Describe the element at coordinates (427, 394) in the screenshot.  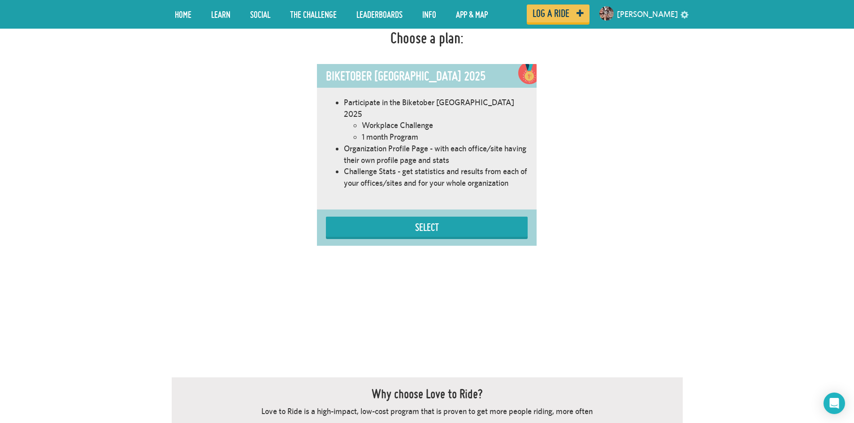
I see `h2: Why choose Love to Ride?` at that location.